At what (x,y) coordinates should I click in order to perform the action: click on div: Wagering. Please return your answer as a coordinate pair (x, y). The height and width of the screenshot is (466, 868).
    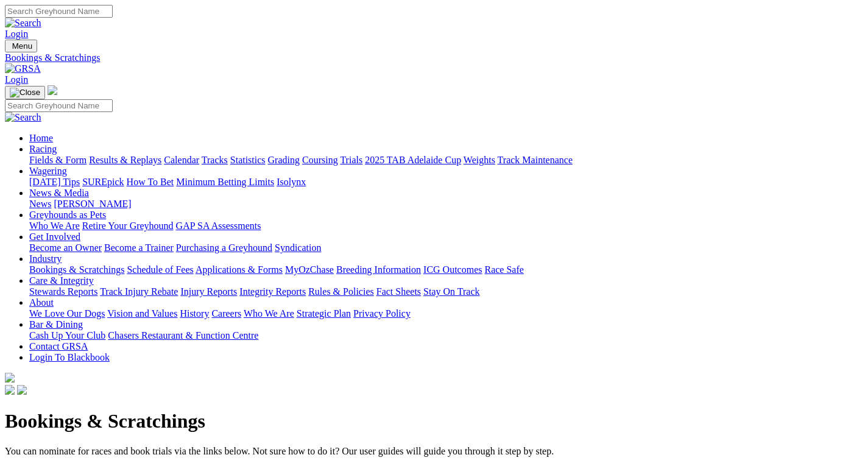
    Looking at the image, I should click on (446, 182).